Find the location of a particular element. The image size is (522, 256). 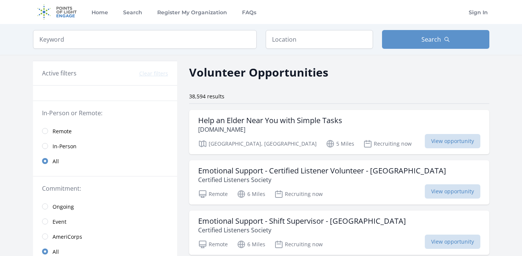

button: Clear filters is located at coordinates (153, 73).